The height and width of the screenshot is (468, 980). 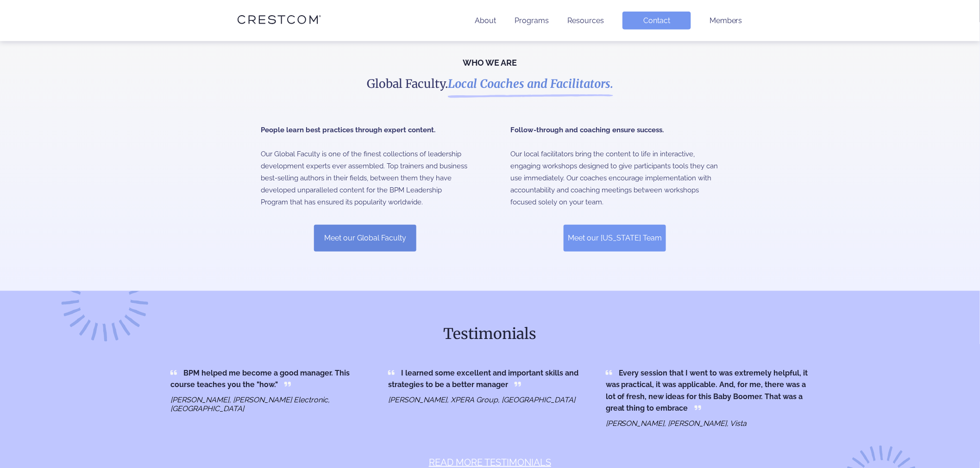 What do you see at coordinates (490, 83) in the screenshot?
I see `h4: Global Faculty.` at bounding box center [490, 83].